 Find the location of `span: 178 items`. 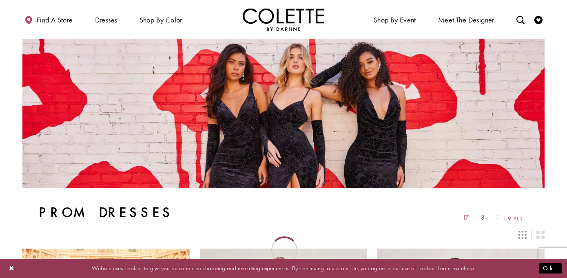

span: 178 items is located at coordinates (495, 217).